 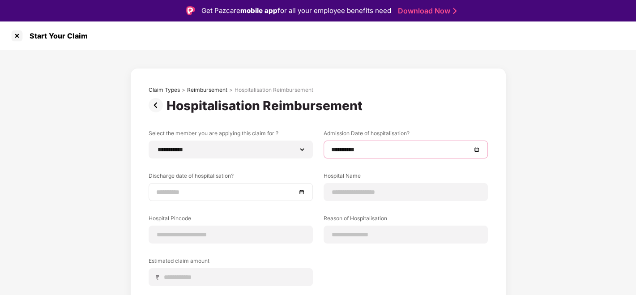 I want to click on label: Reason of Hospitalisation, so click(x=405, y=220).